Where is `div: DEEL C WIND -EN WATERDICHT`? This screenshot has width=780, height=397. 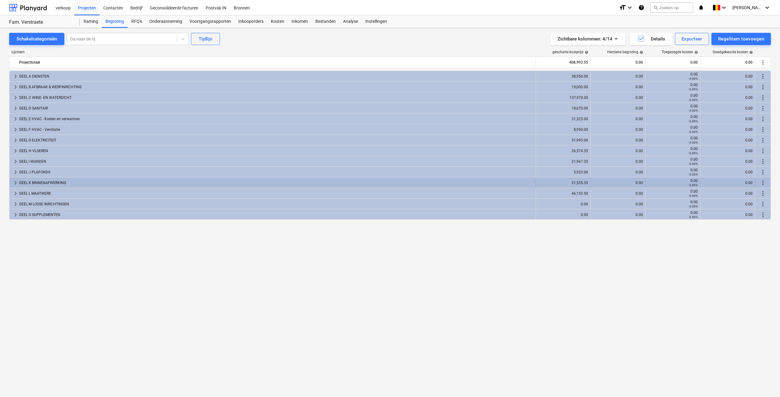
div: DEEL C WIND -EN WATERDICHT is located at coordinates (276, 98).